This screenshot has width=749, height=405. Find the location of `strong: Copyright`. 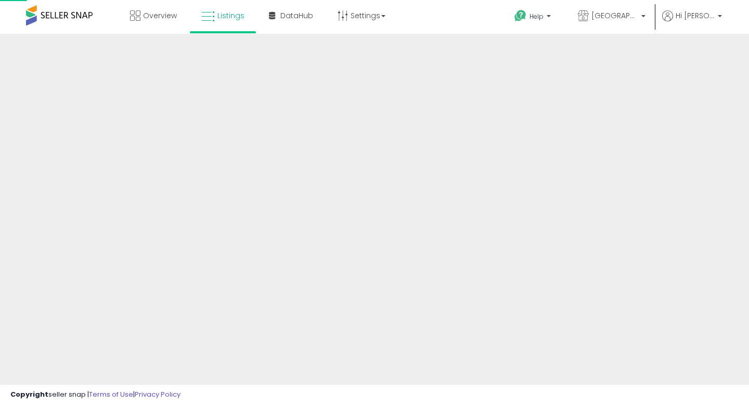

strong: Copyright is located at coordinates (29, 394).